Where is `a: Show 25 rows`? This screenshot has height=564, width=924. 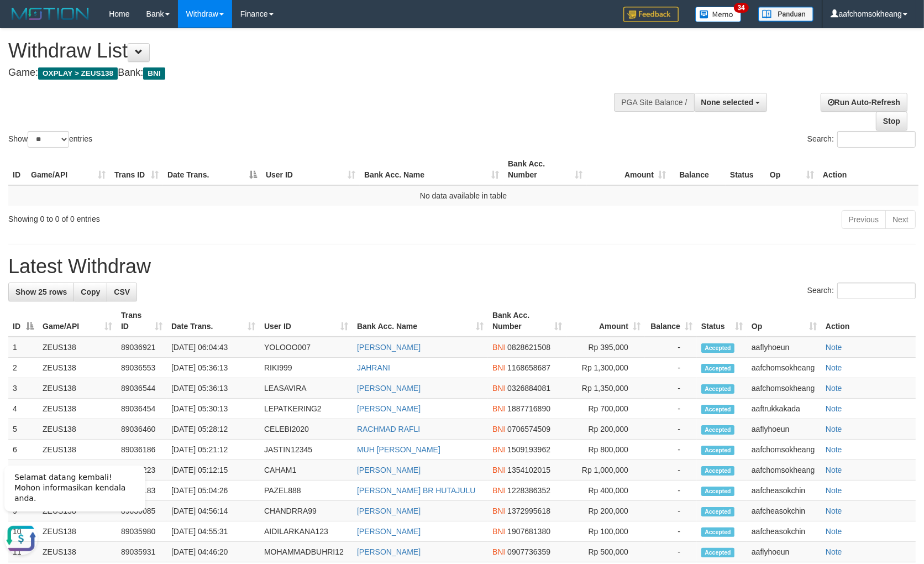
a: Show 25 rows is located at coordinates (41, 292).